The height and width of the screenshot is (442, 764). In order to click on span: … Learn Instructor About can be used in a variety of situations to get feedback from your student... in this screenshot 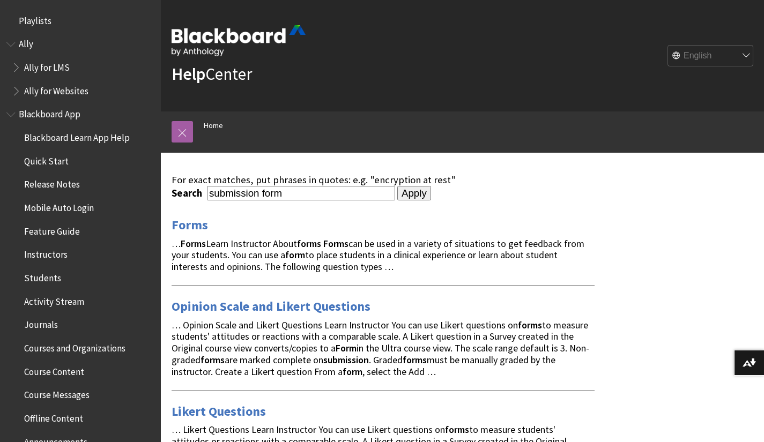, I will do `click(378, 255)`.